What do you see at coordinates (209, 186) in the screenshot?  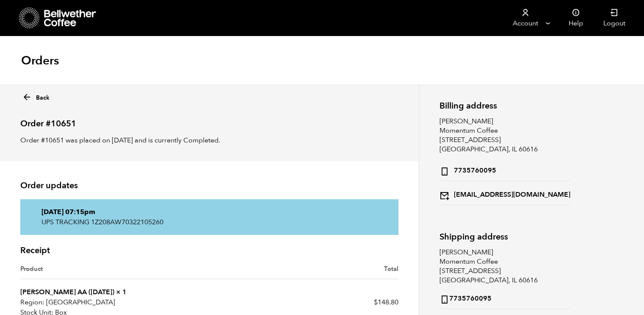 I see `h2: Order updates` at bounding box center [209, 186].